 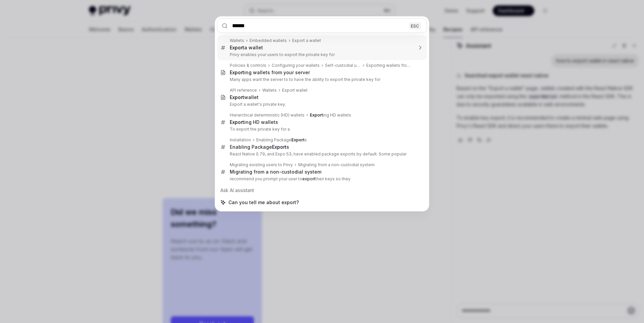 I want to click on div: ing wallets from your server, so click(x=270, y=73).